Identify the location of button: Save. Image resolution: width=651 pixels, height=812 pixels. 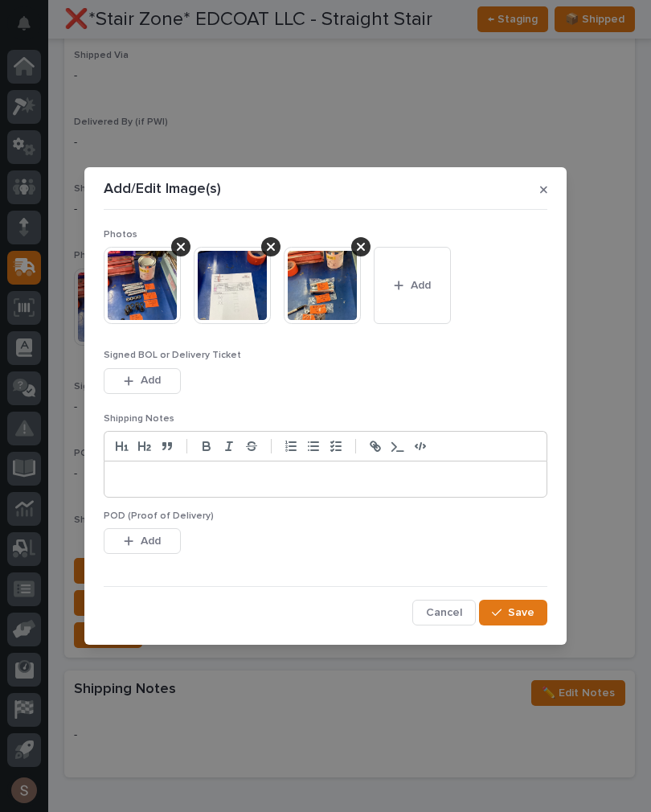
(513, 612).